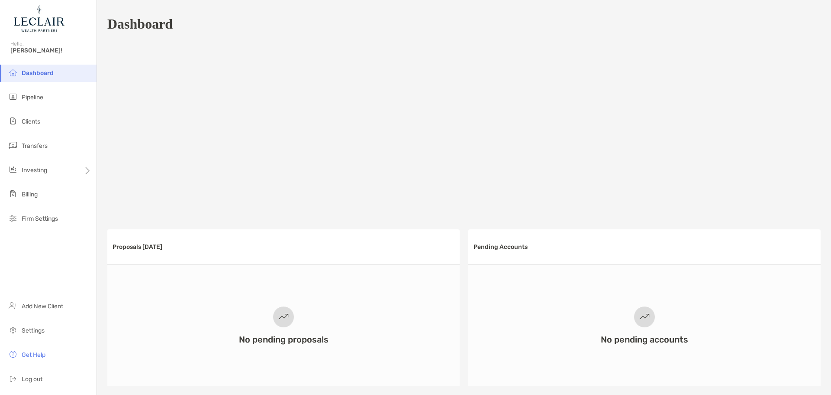 The height and width of the screenshot is (395, 831). Describe the element at coordinates (38, 73) in the screenshot. I see `span: Dashboard` at that location.